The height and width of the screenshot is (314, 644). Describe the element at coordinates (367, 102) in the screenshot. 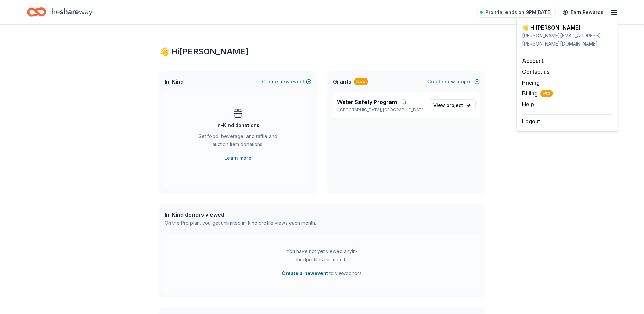

I see `span: Water Safety Program` at that location.